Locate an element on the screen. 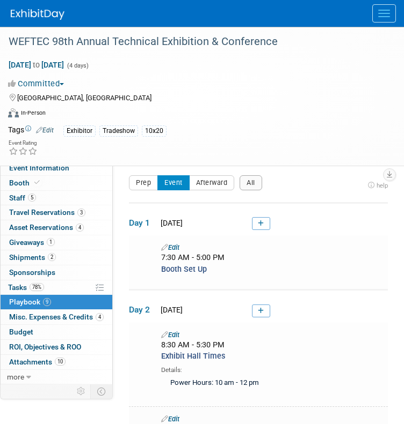 Image resolution: width=404 pixels, height=424 pixels. i: Booth reservation complete is located at coordinates (37, 182).